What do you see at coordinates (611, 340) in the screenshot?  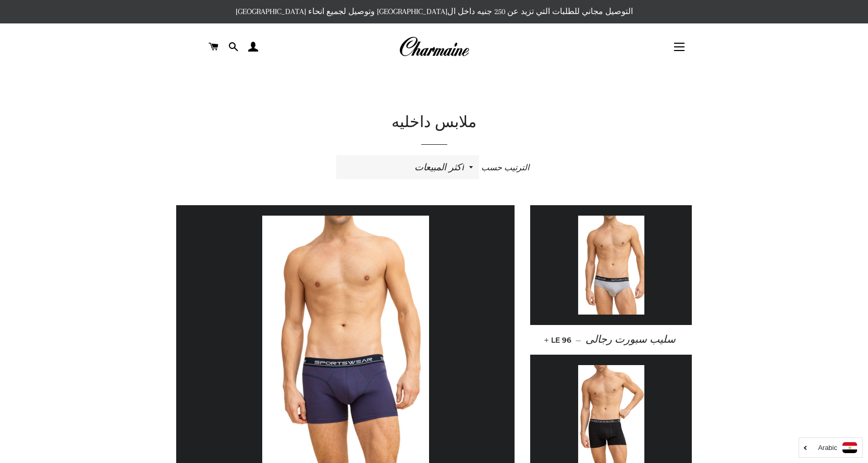 I see `a: سليب سبورت رجالى — LE 96` at bounding box center [611, 340].